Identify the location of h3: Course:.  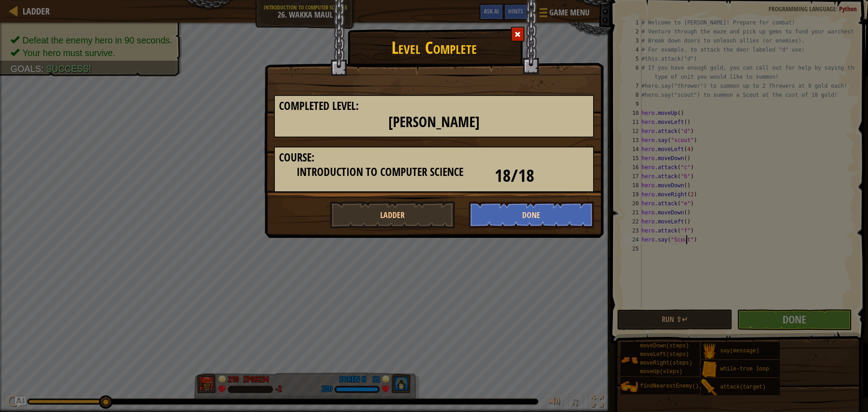
(434, 157).